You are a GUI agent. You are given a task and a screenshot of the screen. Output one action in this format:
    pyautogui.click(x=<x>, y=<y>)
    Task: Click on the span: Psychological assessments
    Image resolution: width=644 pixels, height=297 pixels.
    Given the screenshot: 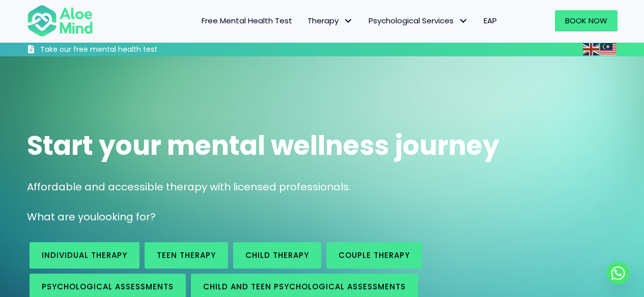 What is the action you would take?
    pyautogui.click(x=107, y=287)
    